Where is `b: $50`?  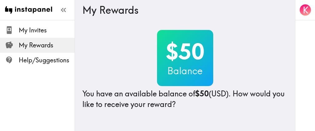 b: $50 is located at coordinates (202, 94).